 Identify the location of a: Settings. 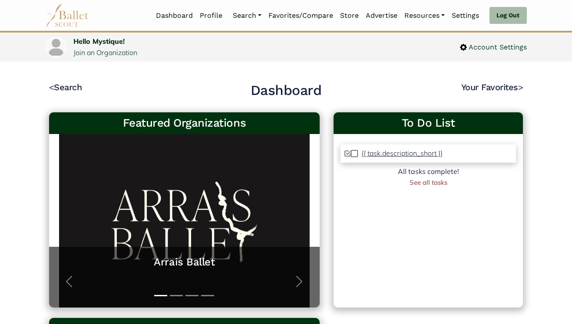
(465, 16).